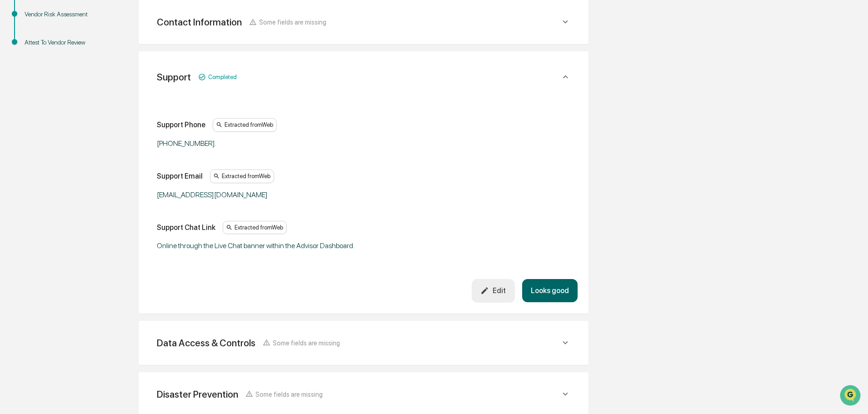 This screenshot has width=868, height=414. I want to click on div: Online through the Live Chat banner within the Advisor Dashboard., so click(271, 245).